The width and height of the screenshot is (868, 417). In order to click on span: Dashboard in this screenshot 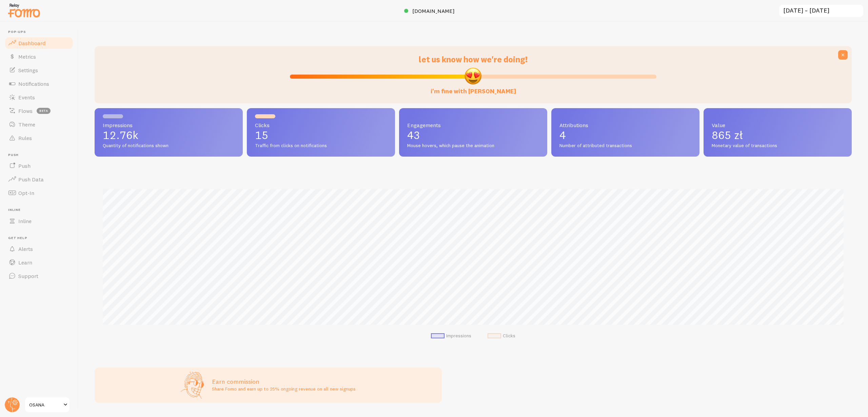, I will do `click(32, 43)`.